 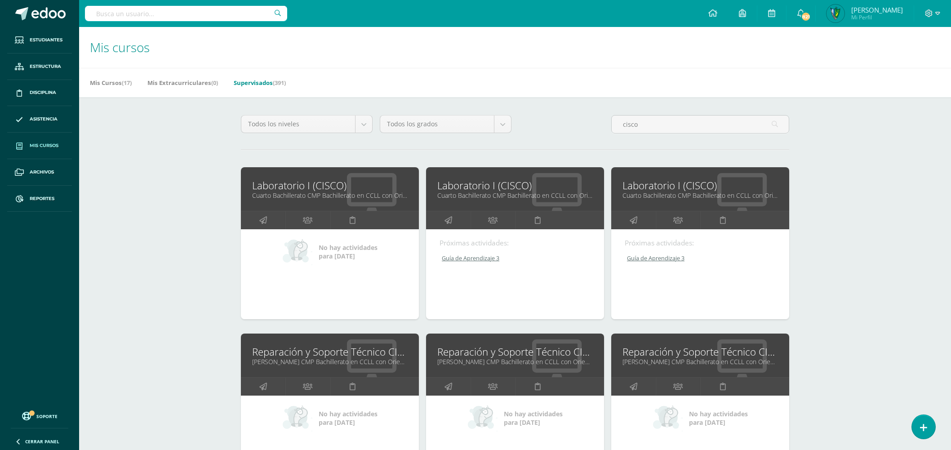 What do you see at coordinates (279, 83) in the screenshot?
I see `span: (391)` at bounding box center [279, 83].